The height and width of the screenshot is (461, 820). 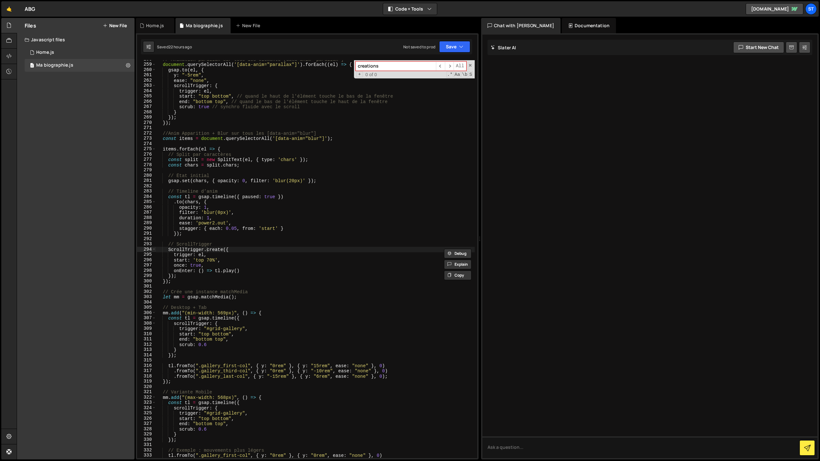 What do you see at coordinates (457, 75) in the screenshot?
I see `span: CaseSensitive Search` at bounding box center [457, 75].